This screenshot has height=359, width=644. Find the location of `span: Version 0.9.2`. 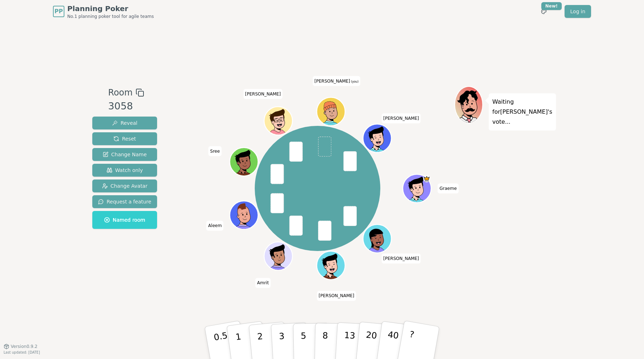

span: Version 0.9.2 is located at coordinates (24, 346).